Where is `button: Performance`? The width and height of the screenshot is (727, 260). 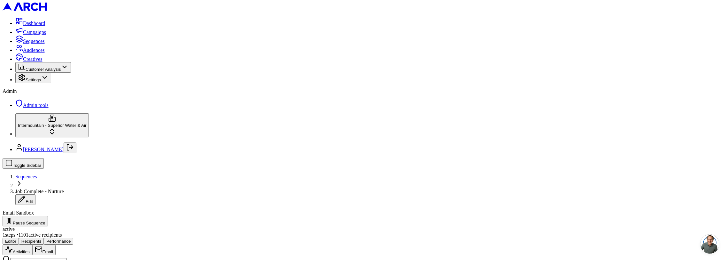 button: Performance is located at coordinates (59, 241).